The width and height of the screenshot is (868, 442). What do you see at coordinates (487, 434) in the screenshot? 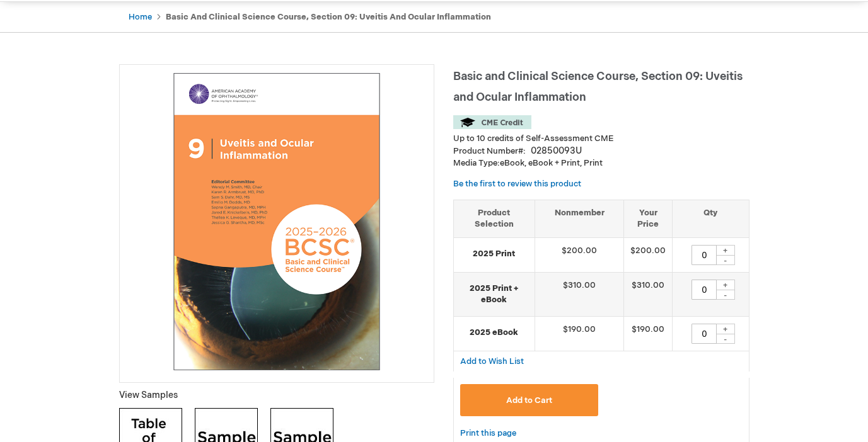
I see `a: Print this page` at bounding box center [487, 434].